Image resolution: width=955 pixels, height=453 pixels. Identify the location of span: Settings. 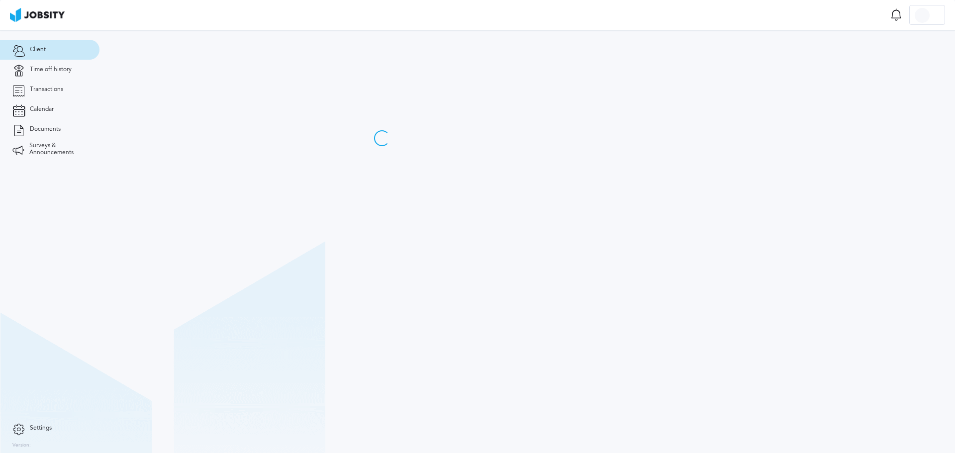
(41, 428).